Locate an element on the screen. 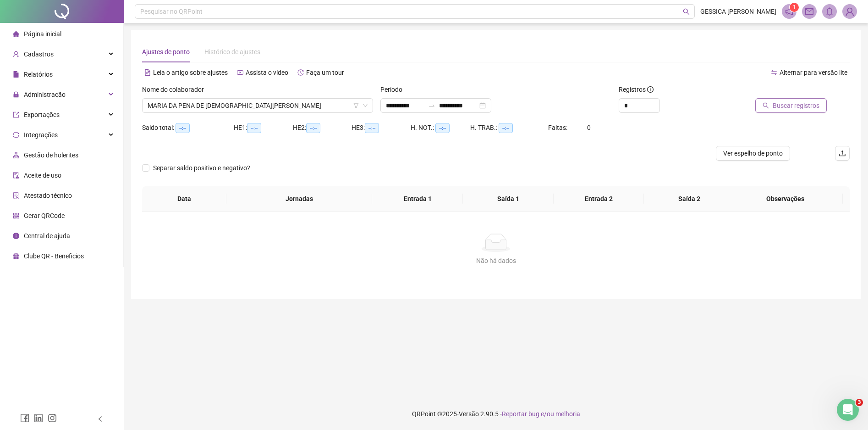 The height and width of the screenshot is (430, 868). span: Alternar para versão lite is located at coordinates (814, 72).